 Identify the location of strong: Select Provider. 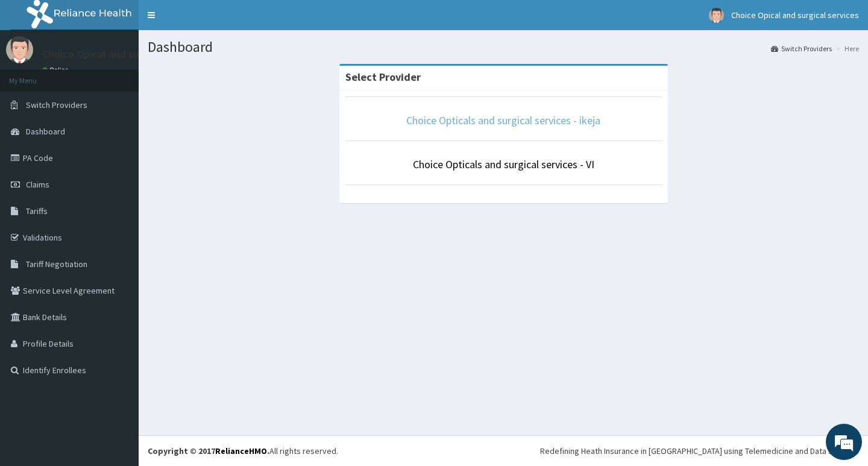
(383, 76).